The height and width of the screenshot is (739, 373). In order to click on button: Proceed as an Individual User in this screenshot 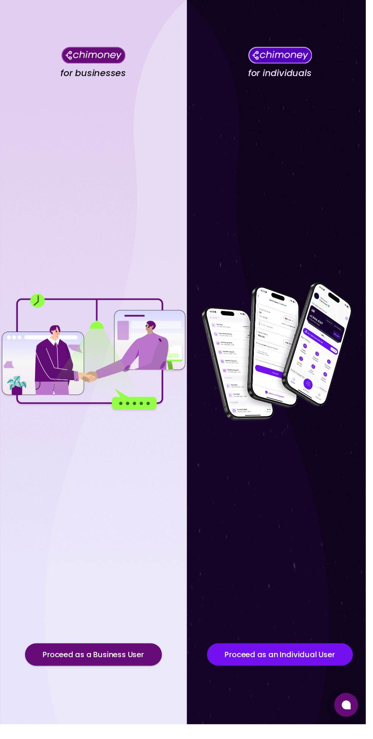, I will do `click(285, 668)`.